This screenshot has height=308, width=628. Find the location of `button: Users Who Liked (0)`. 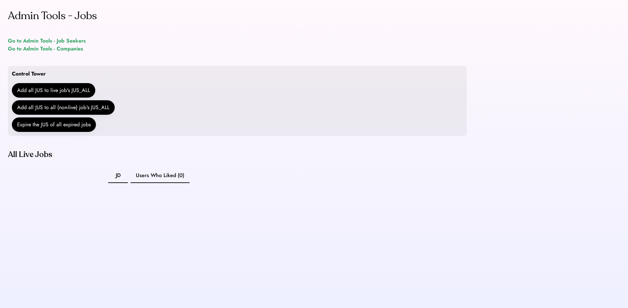

button: Users Who Liked (0) is located at coordinates (160, 176).